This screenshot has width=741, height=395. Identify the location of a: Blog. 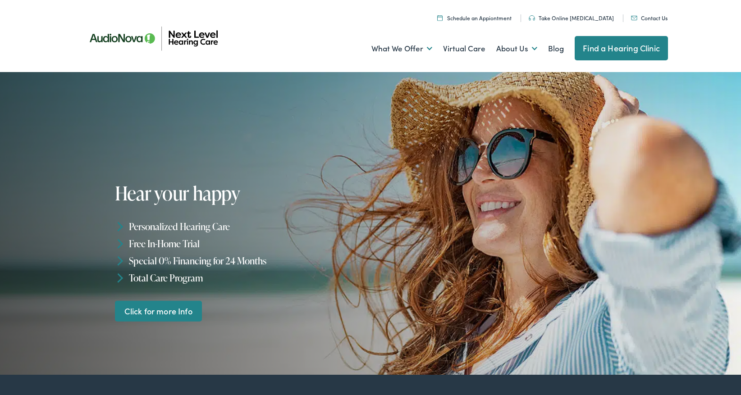
(555, 49).